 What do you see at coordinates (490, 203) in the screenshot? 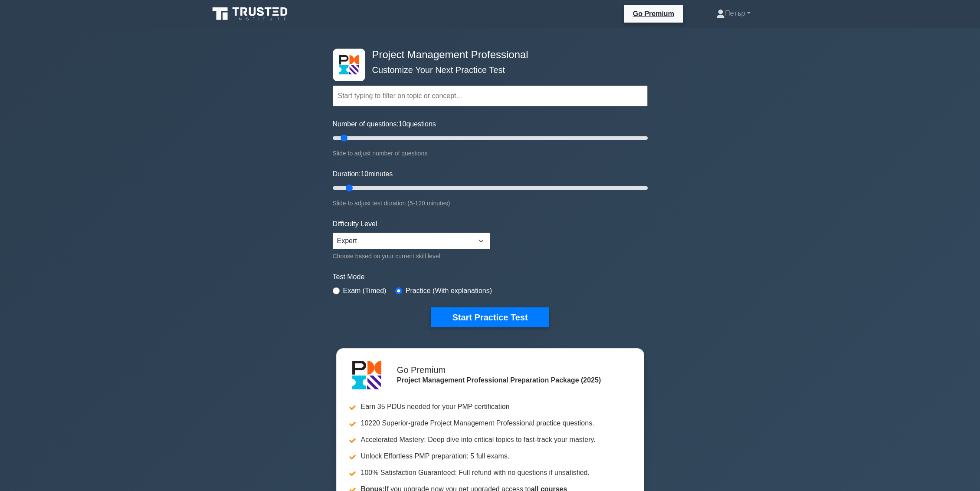
I see `div: Slide to adjust test duration (5-120 minutes)` at bounding box center [490, 203].